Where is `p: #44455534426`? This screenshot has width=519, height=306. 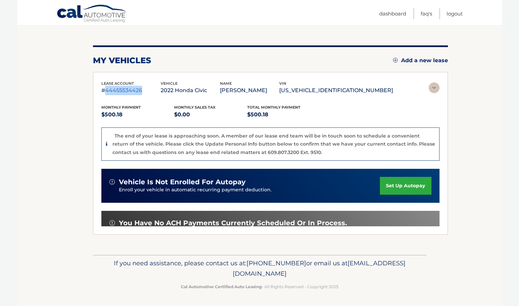
p: #44455534426 is located at coordinates (131, 91).